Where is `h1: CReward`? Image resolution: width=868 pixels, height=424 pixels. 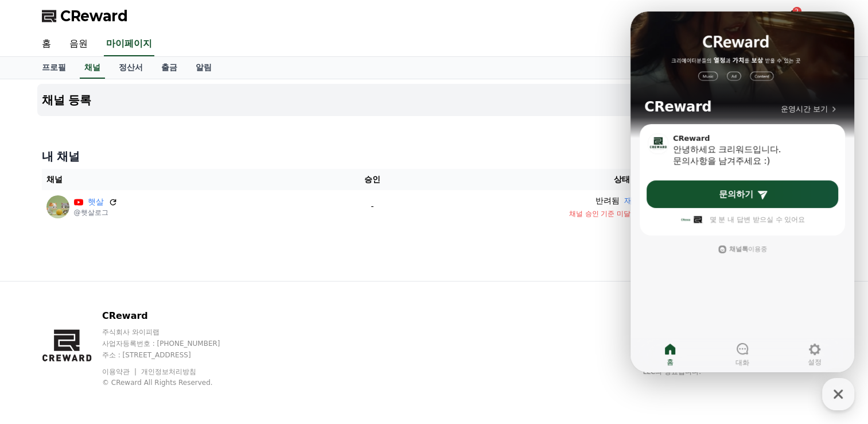
h1: CReward is located at coordinates (47, 95).